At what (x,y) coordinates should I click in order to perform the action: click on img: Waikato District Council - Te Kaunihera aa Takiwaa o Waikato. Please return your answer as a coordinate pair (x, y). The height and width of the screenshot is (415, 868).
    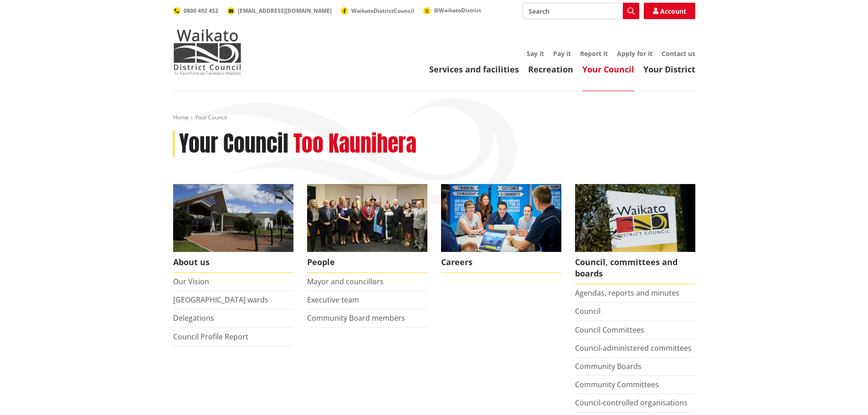
    Looking at the image, I should click on (207, 52).